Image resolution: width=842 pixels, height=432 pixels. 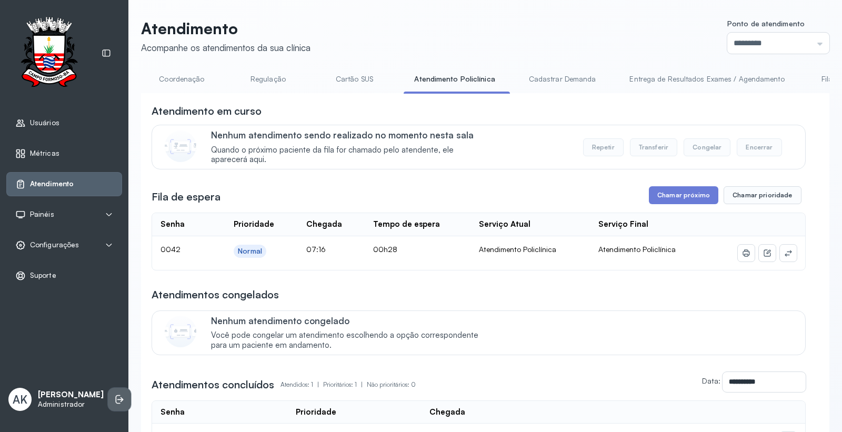 I want to click on span: 07:16, so click(x=316, y=249).